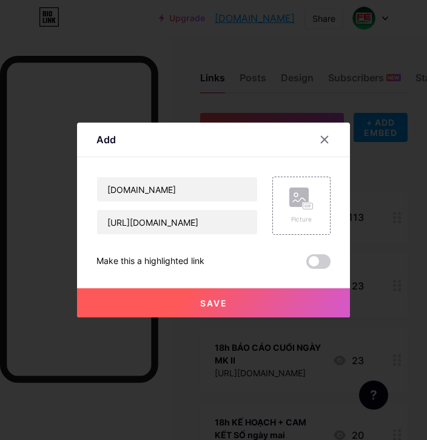 Image resolution: width=427 pixels, height=440 pixels. I want to click on div: Picture, so click(302, 219).